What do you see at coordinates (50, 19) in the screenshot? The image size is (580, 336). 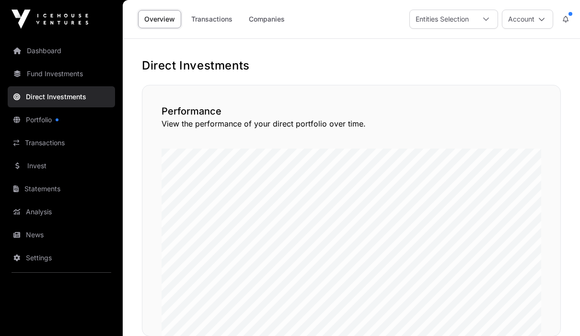 I see `img: Icehouse Ventures Logo` at bounding box center [50, 19].